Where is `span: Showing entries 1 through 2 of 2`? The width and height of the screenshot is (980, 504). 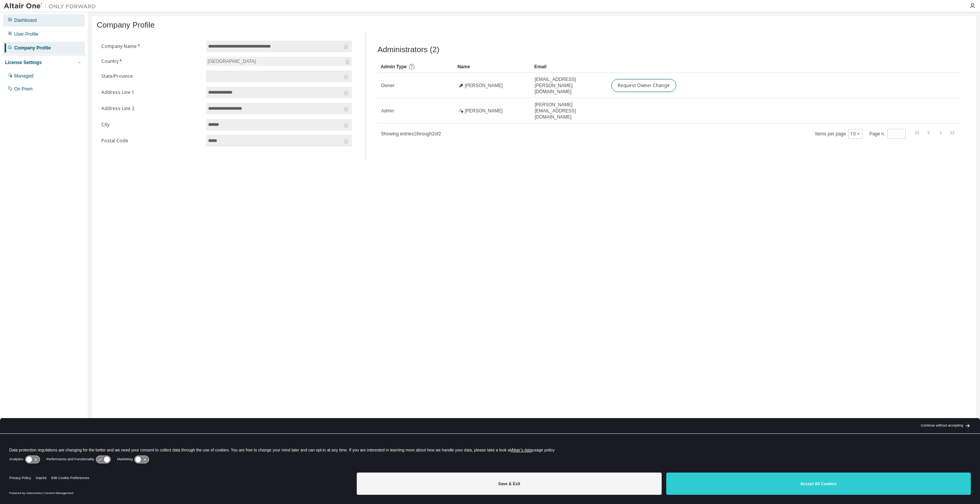
span: Showing entries 1 through 2 of 2 is located at coordinates (411, 134).